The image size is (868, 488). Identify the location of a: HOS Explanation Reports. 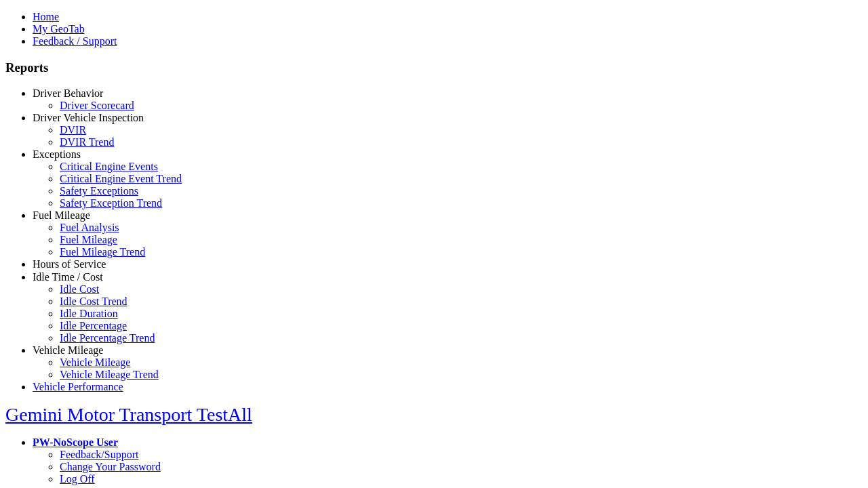
(116, 276).